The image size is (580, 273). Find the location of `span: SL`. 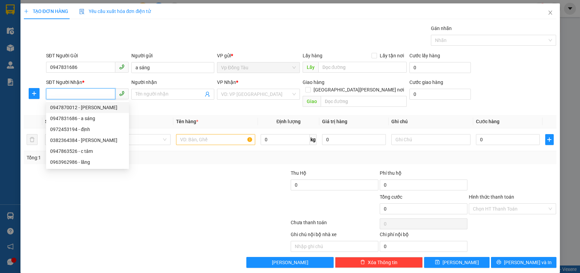

span: SL is located at coordinates (48, 121).